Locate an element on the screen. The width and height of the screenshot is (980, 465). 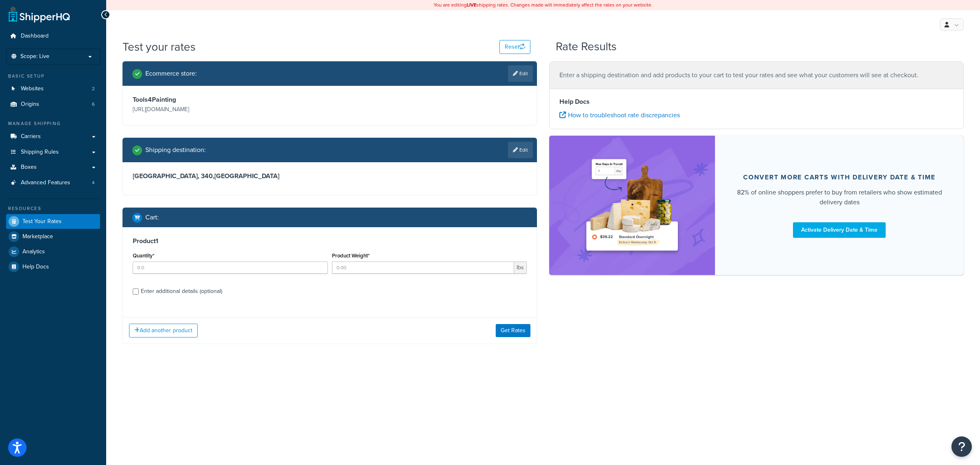
a: Origins6 is located at coordinates (53, 104).